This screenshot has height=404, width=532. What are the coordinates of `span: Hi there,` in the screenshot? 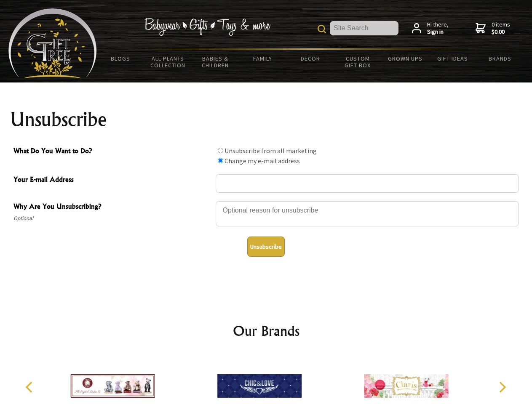 It's located at (438, 28).